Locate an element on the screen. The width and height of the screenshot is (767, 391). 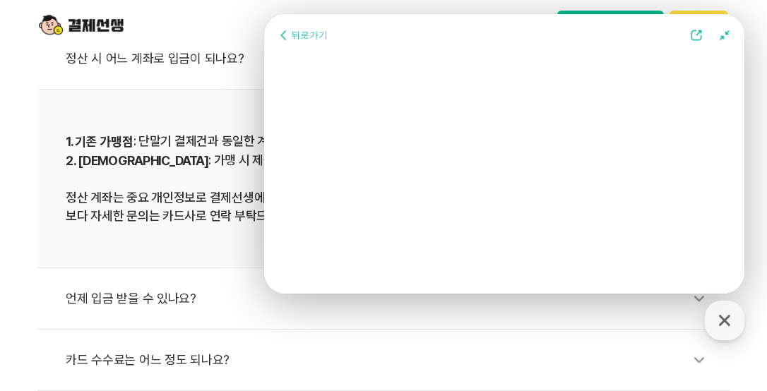
button: 뒤로가기 is located at coordinates (38, 21).